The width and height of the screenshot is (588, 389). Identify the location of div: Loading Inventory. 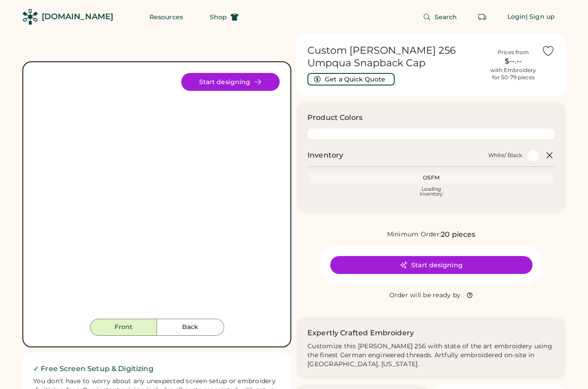
(431, 192).